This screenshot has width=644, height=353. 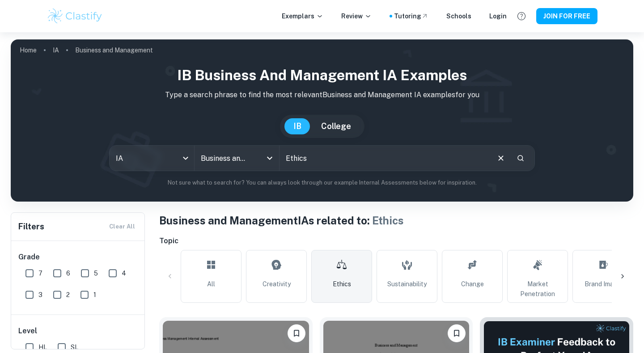 I want to click on span: HL, so click(x=42, y=347).